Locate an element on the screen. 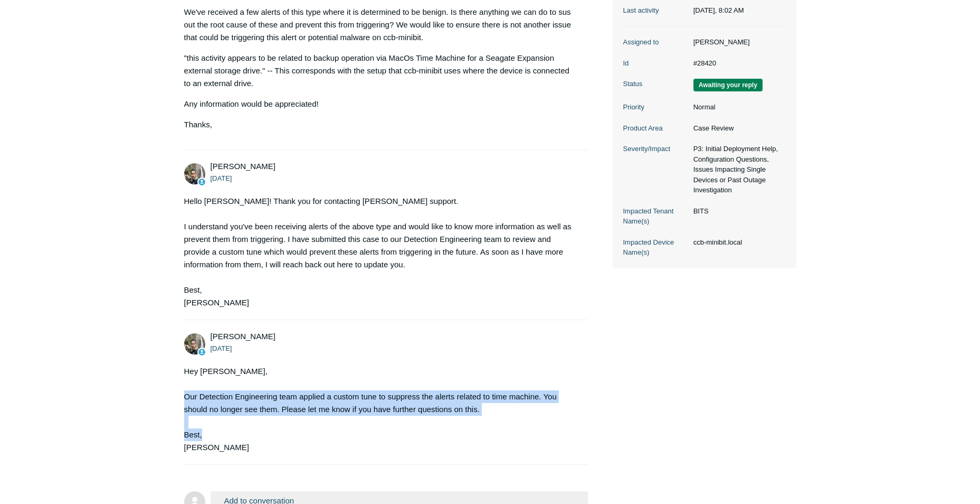 This screenshot has width=980, height=504. span: We are waiting for you to respond is located at coordinates (728, 85).